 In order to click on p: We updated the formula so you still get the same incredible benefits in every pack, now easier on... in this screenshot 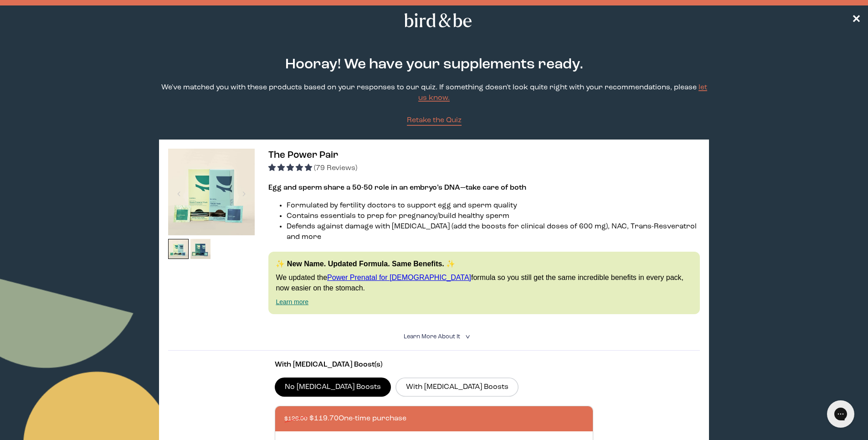, I will do `click(484, 282)`.